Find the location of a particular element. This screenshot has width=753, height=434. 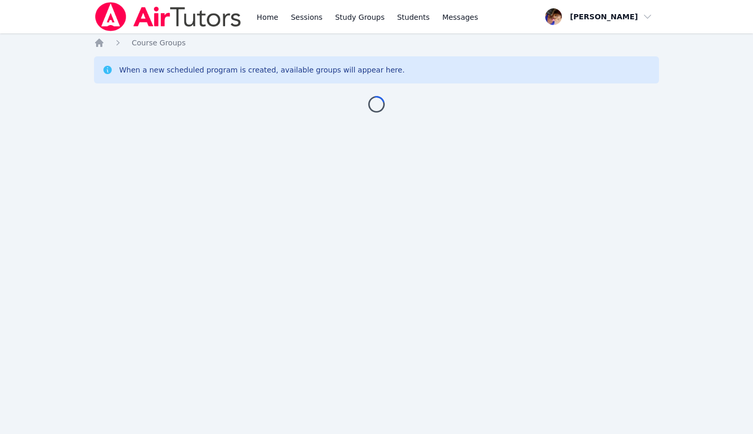

span: Course Groups is located at coordinates (158, 43).